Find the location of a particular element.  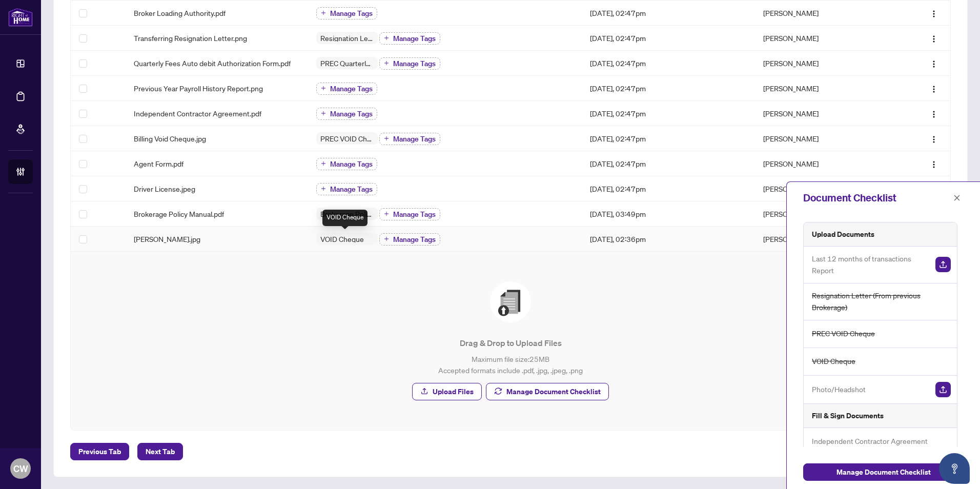

span: CW is located at coordinates (20, 468).